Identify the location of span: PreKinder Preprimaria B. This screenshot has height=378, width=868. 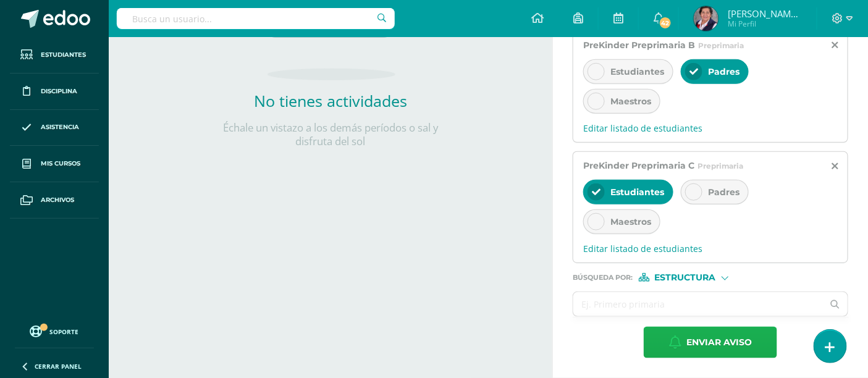
(639, 45).